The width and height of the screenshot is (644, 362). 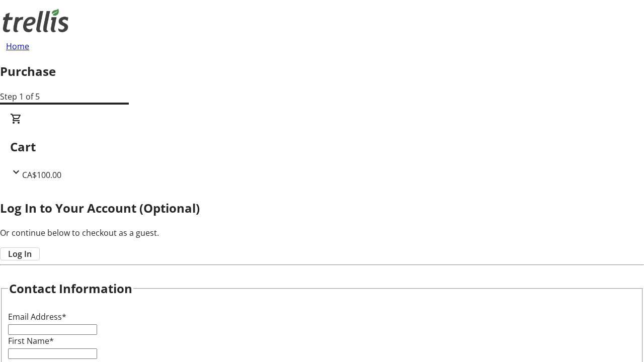 What do you see at coordinates (37, 317) in the screenshot?
I see `label: Email Address*` at bounding box center [37, 317].